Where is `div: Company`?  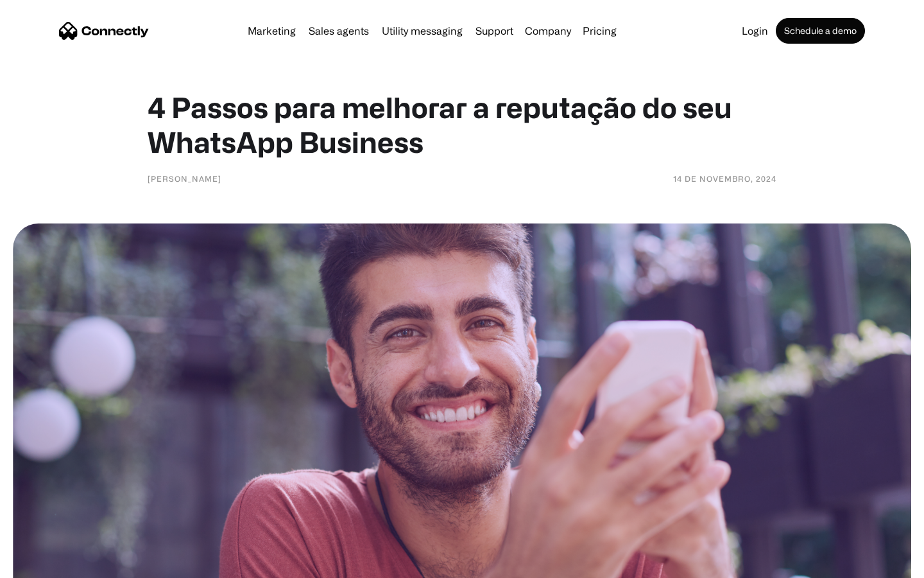 div: Company is located at coordinates (548, 31).